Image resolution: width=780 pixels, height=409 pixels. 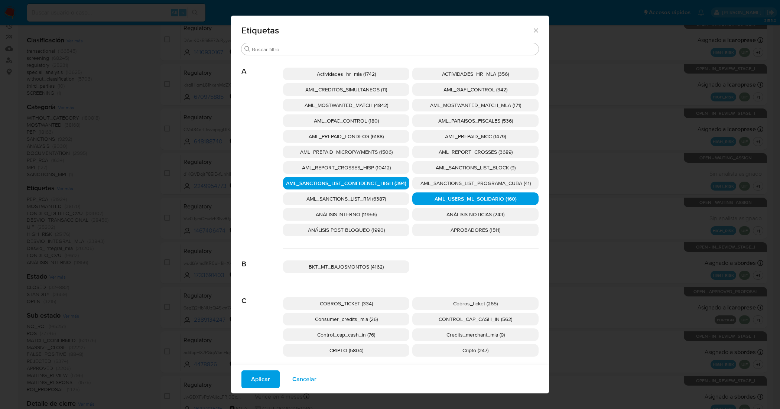 I want to click on span: APROBADORES (1511), so click(x=476, y=230).